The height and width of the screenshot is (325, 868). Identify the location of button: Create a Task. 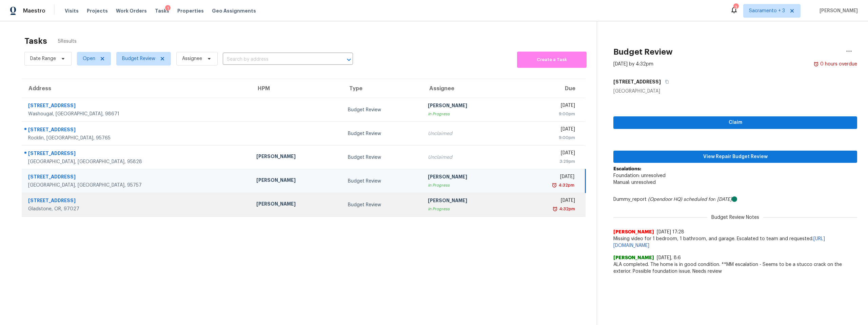
(552, 60).